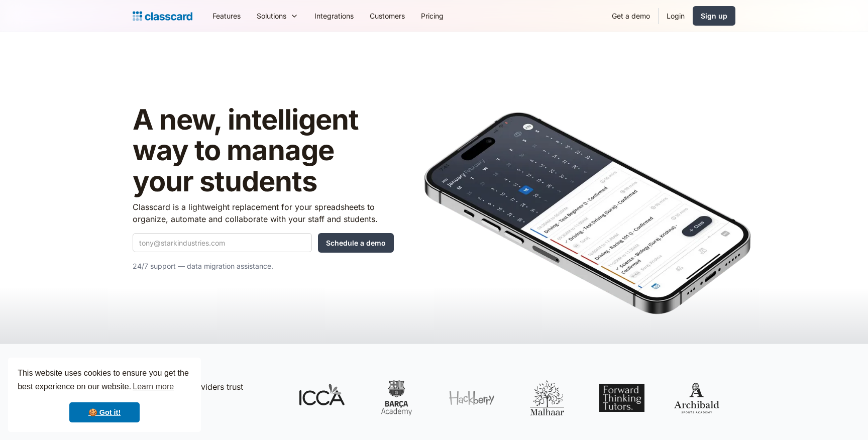  What do you see at coordinates (163, 16) in the screenshot?
I see `a: Logo` at bounding box center [163, 16].